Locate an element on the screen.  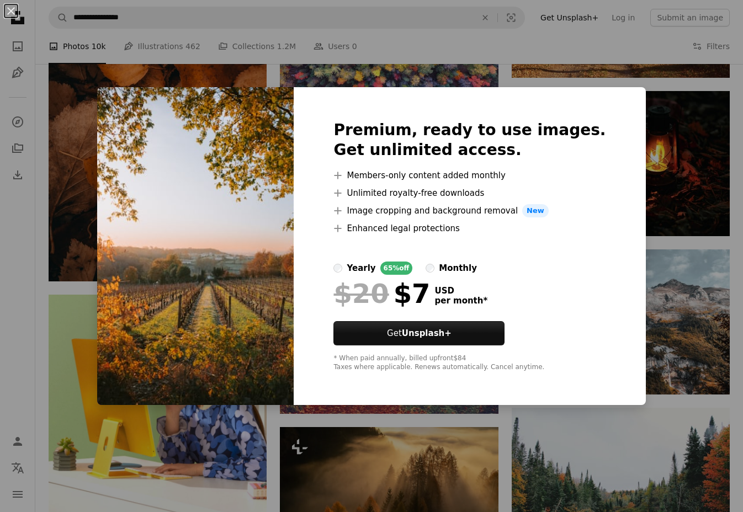
div: yearly is located at coordinates (361, 268).